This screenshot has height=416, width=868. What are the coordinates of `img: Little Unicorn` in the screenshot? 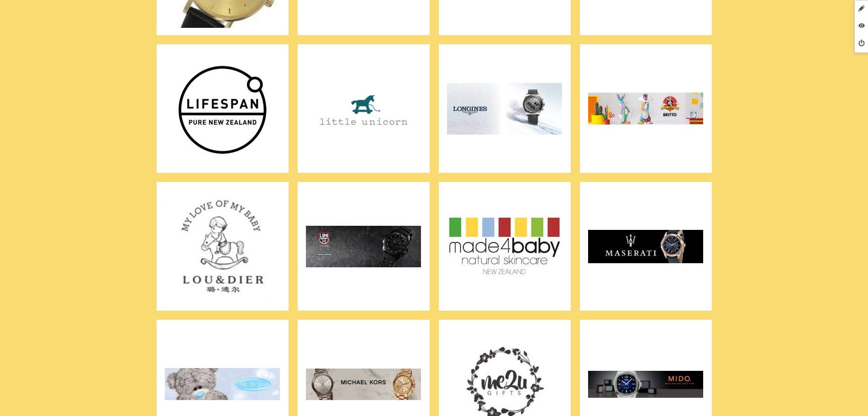 It's located at (364, 109).